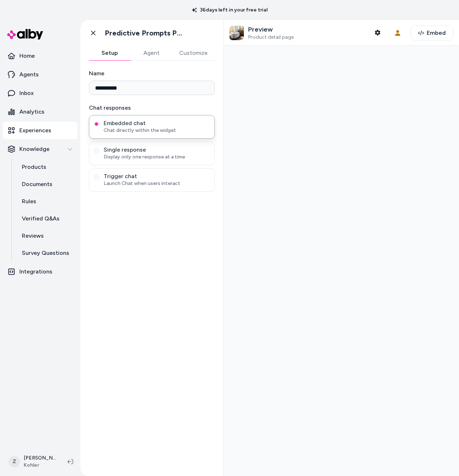  Describe the element at coordinates (14, 462) in the screenshot. I see `span: Z` at that location.